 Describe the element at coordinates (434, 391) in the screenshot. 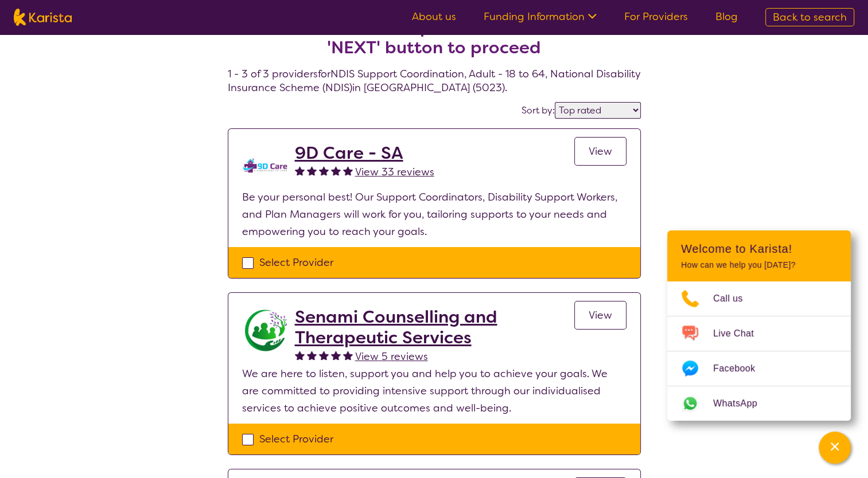

I see `p: We are here to listen, support you and help you to achieve your goals. We are committed to provid...` at that location.